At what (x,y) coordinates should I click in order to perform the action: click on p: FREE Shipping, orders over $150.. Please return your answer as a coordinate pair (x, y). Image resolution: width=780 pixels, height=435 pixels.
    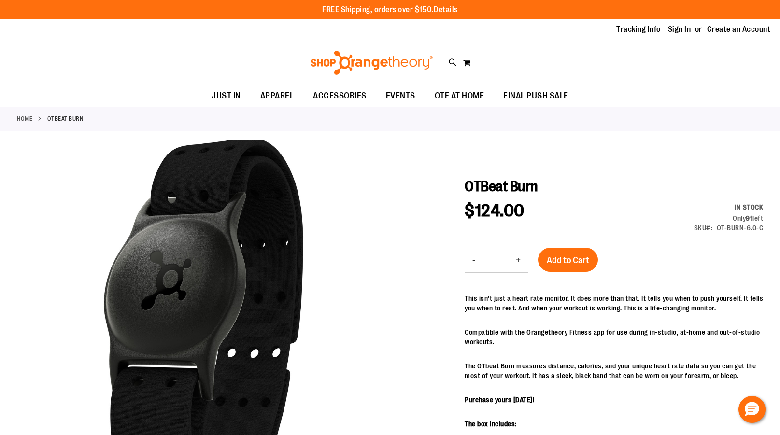
    Looking at the image, I should click on (390, 10).